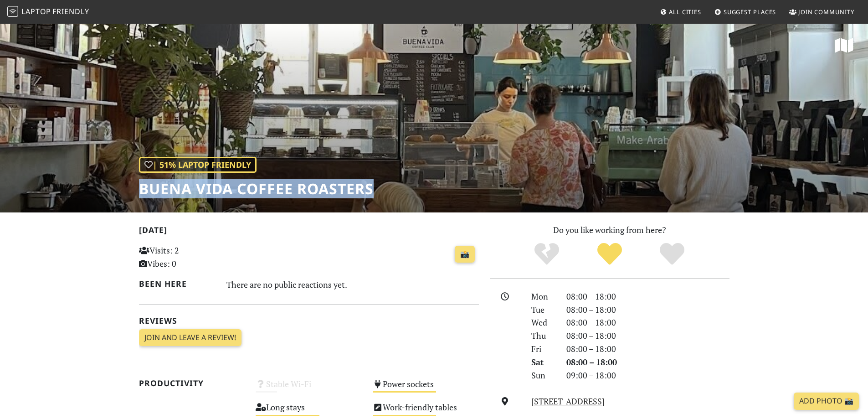 The height and width of the screenshot is (419, 868). Describe the element at coordinates (648, 375) in the screenshot. I see `div: 09:00 – 18:00` at that location.